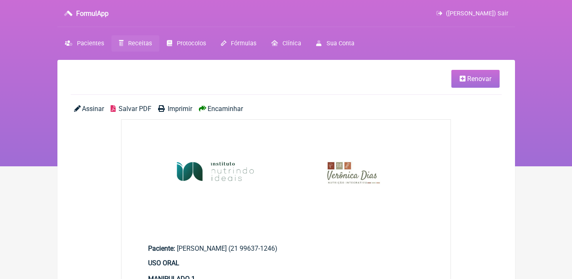 This screenshot has height=279, width=572. What do you see at coordinates (191, 43) in the screenshot?
I see `span: Protocolos` at bounding box center [191, 43].